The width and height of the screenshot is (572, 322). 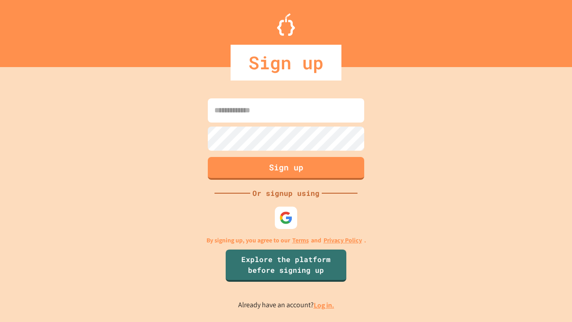 I want to click on p: By signing up, you agree to our and ., so click(x=286, y=240).